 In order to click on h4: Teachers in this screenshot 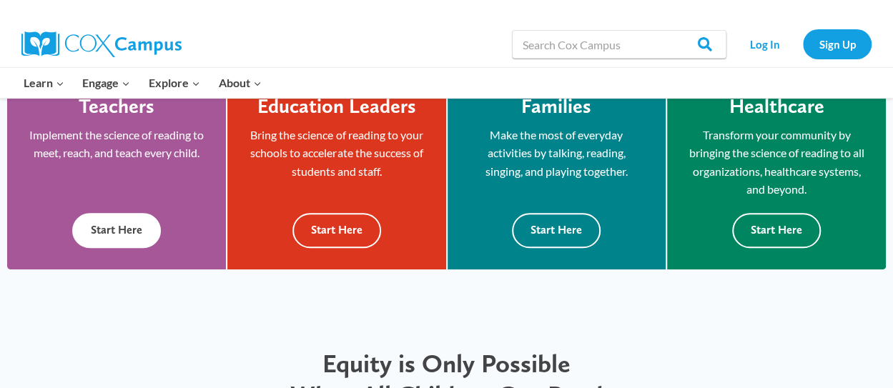, I will do `click(117, 107)`.